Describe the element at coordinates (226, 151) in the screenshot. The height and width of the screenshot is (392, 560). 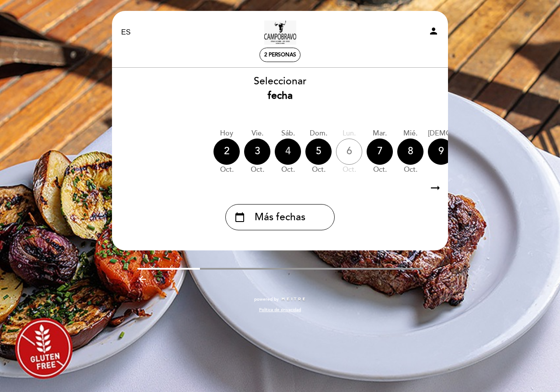
I see `div: 2` at that location.